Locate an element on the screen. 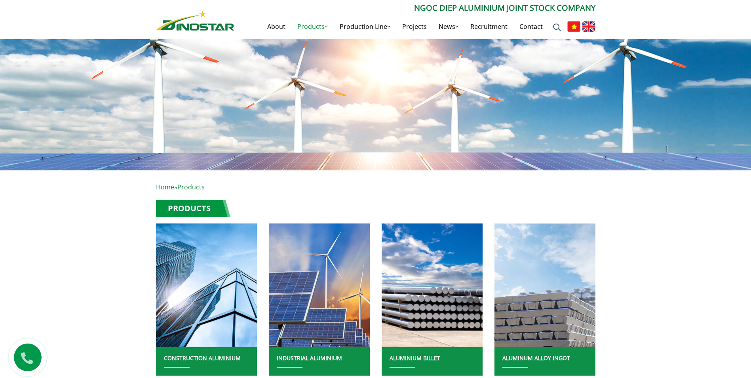 This screenshot has width=751, height=378. img: Nhôm Dinostar is located at coordinates (195, 21).